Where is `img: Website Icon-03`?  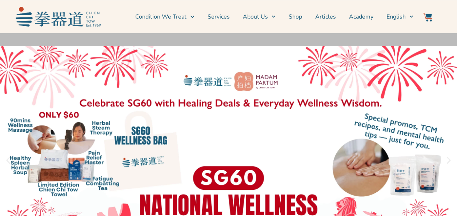
img: Website Icon-03 is located at coordinates (428, 17).